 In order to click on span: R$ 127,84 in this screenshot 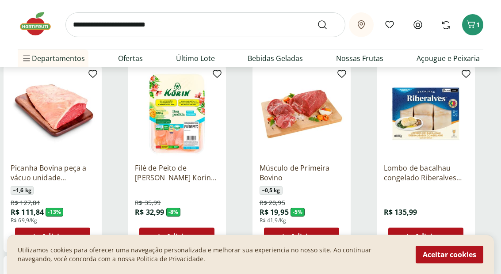, I will do `click(25, 203)`.